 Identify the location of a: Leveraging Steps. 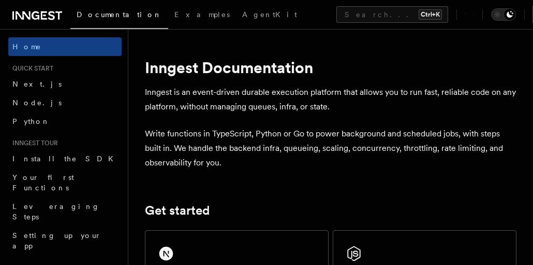
(65, 211).